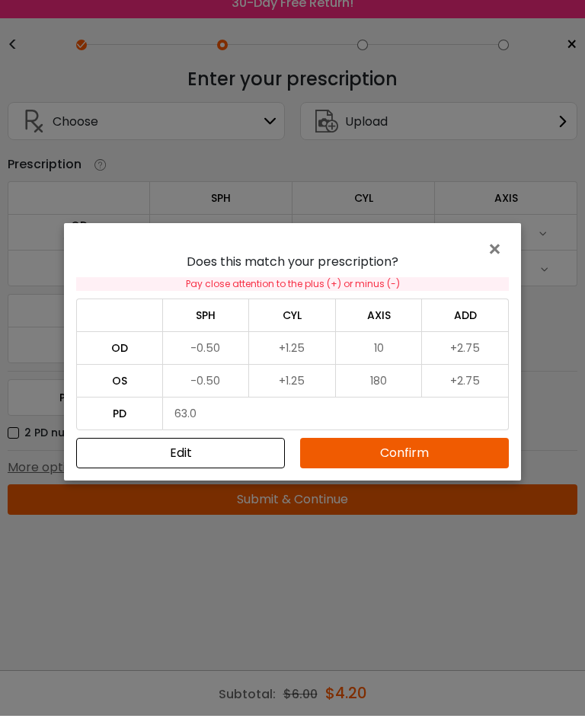 The height and width of the screenshot is (728, 585). I want to click on h4: Does this match your prescription?, so click(292, 273).